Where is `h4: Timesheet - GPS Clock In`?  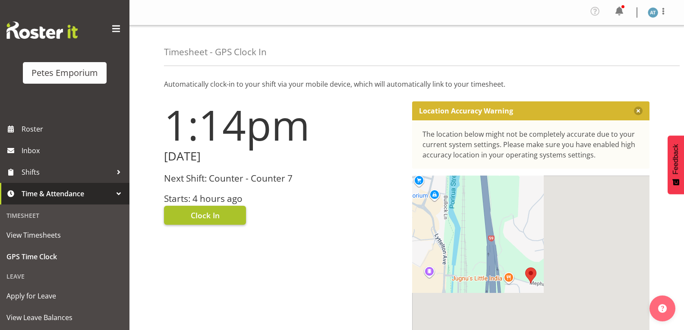
h4: Timesheet - GPS Clock In is located at coordinates (215, 52).